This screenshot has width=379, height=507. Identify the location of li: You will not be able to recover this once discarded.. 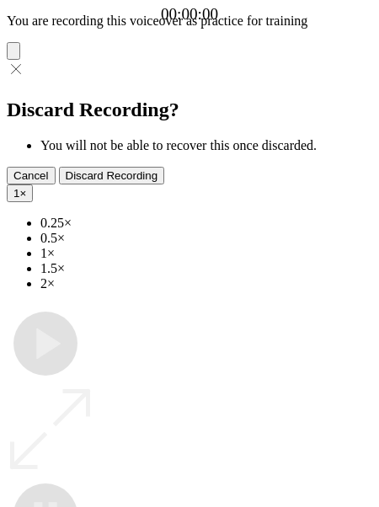
(206, 146).